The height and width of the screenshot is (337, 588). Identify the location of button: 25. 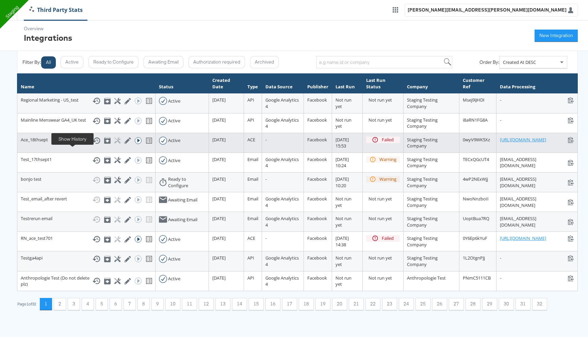
(423, 304).